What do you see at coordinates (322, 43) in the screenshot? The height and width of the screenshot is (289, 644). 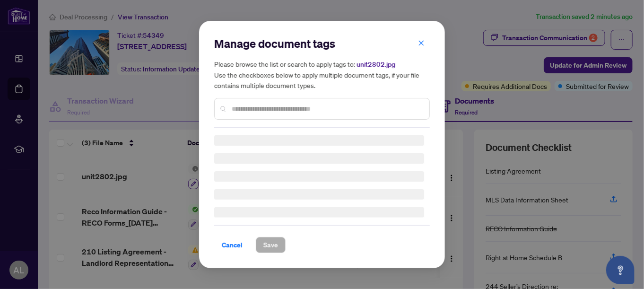 I see `h2: Manage document tags` at bounding box center [322, 43].